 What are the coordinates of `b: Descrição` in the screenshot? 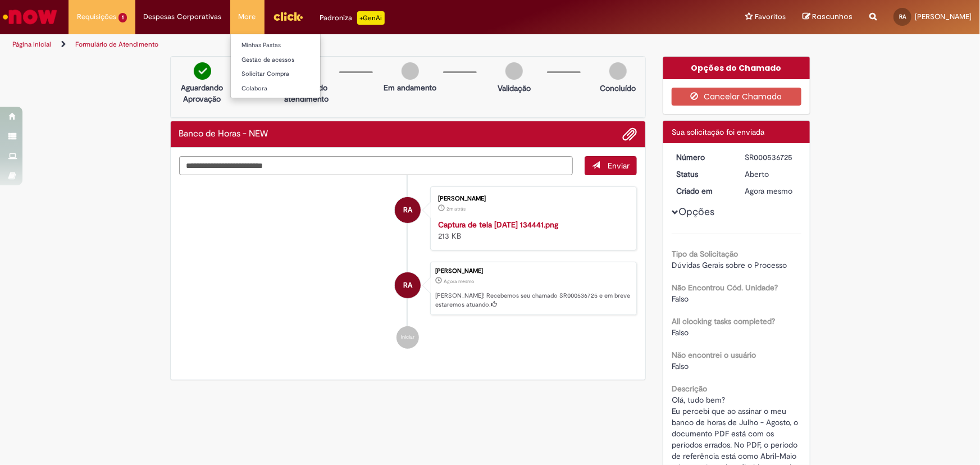 It's located at (689, 389).